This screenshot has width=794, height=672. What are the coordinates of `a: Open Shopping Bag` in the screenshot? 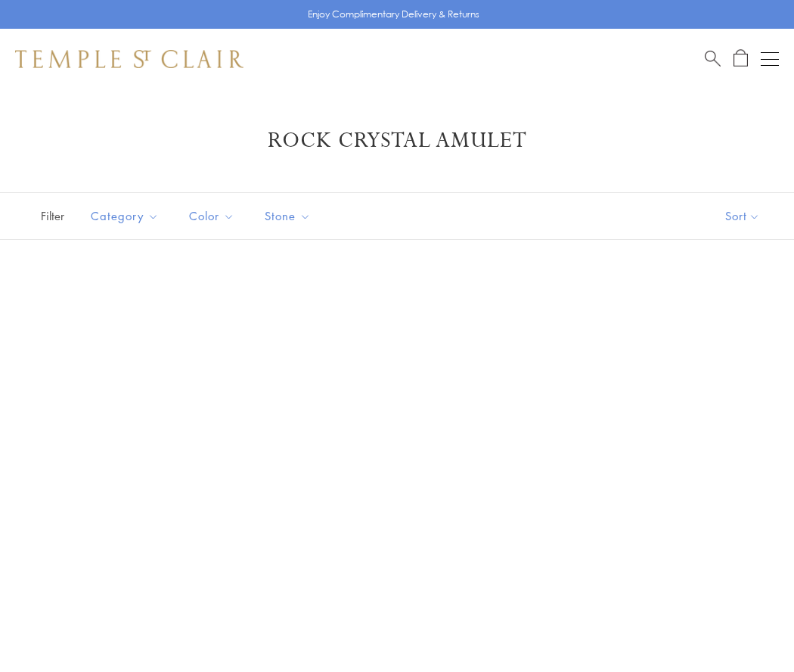 It's located at (740, 58).